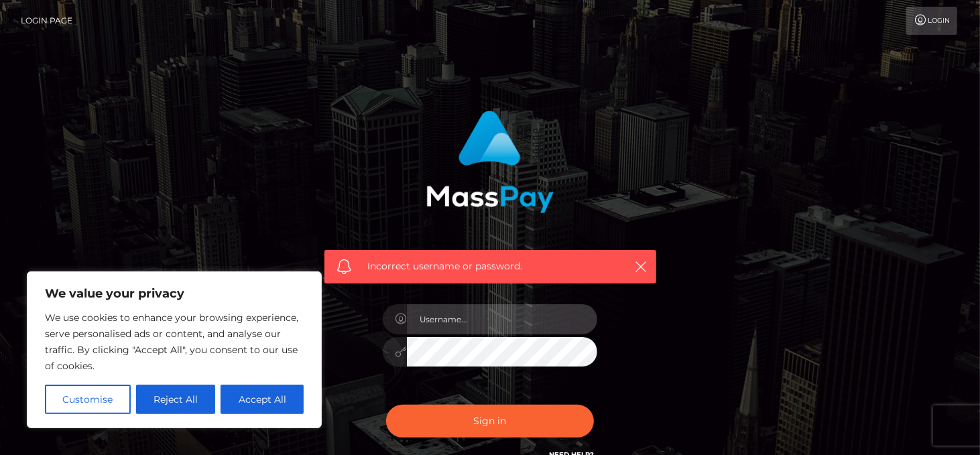 The width and height of the screenshot is (980, 455). I want to click on a: Login Page, so click(46, 21).